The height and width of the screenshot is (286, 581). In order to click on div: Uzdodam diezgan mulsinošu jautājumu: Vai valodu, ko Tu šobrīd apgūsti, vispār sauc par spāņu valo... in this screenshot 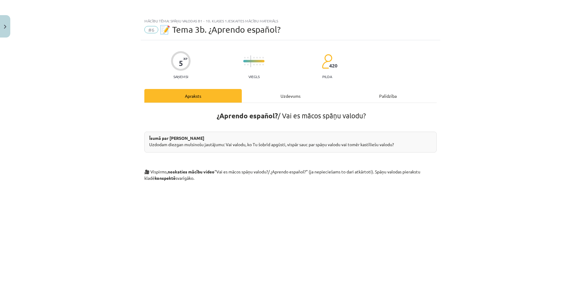, I will do `click(291, 142)`.